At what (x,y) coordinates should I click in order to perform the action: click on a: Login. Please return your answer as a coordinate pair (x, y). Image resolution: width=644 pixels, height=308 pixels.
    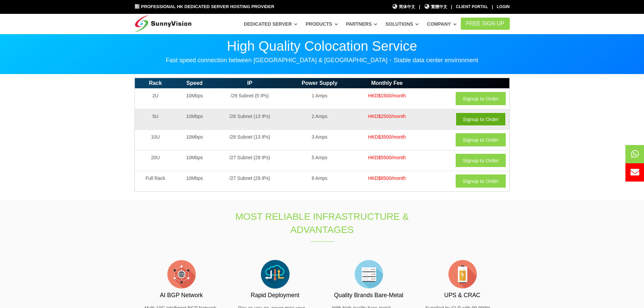
    Looking at the image, I should click on (504, 7).